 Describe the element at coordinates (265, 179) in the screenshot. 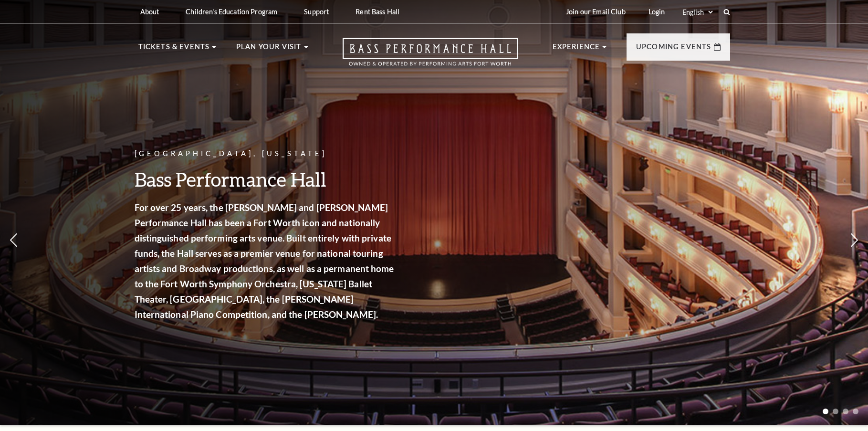

I see `h3: Bass Performance Hall` at that location.